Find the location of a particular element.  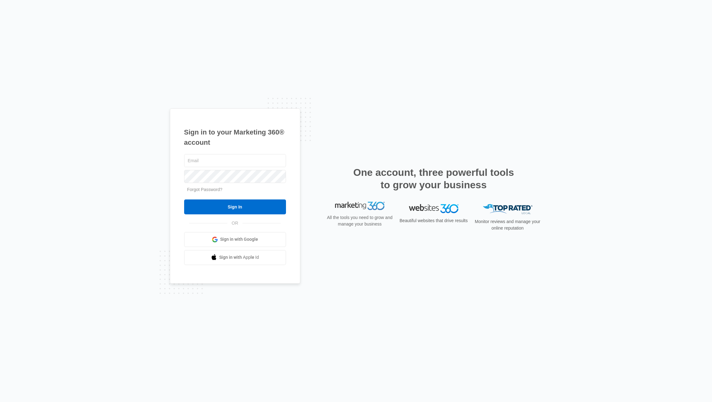

input: Sign In is located at coordinates (235, 207).